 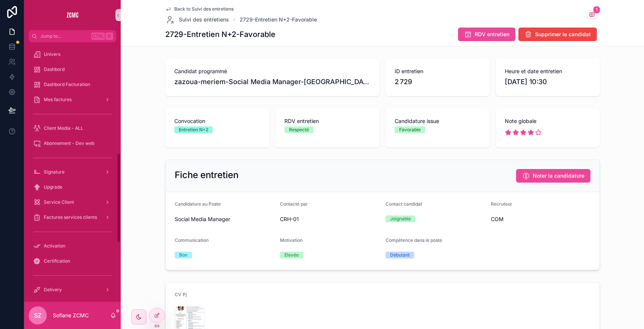 What do you see at coordinates (272, 71) in the screenshot?
I see `span: Candidat programmé` at bounding box center [272, 71].